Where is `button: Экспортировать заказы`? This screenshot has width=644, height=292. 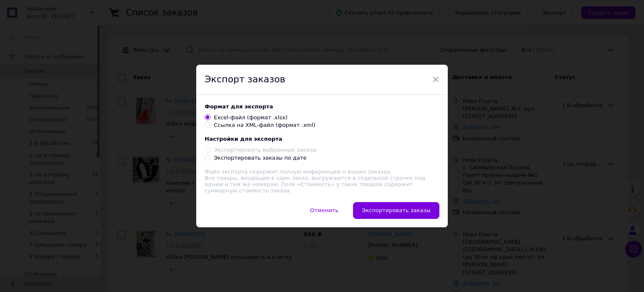
button: Экспортировать заказы is located at coordinates (396, 210).